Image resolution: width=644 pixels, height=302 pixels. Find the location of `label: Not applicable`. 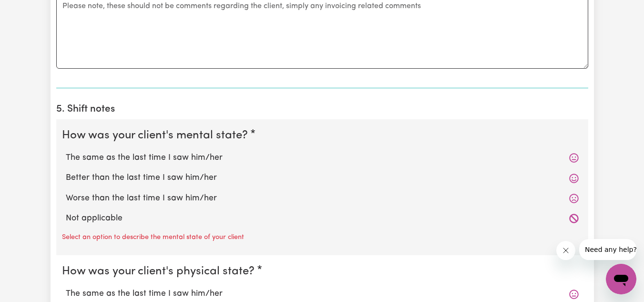

label: Not applicable is located at coordinates (322, 219).